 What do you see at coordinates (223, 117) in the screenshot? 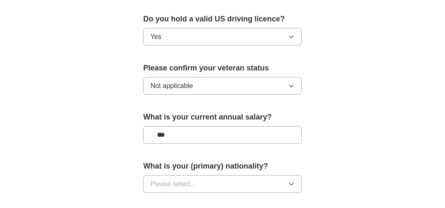
I see `label: What is your current annual salary?` at bounding box center [223, 117].